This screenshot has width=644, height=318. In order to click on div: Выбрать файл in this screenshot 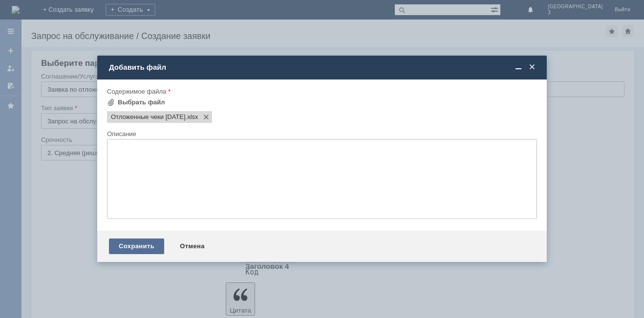, I will do `click(141, 102)`.